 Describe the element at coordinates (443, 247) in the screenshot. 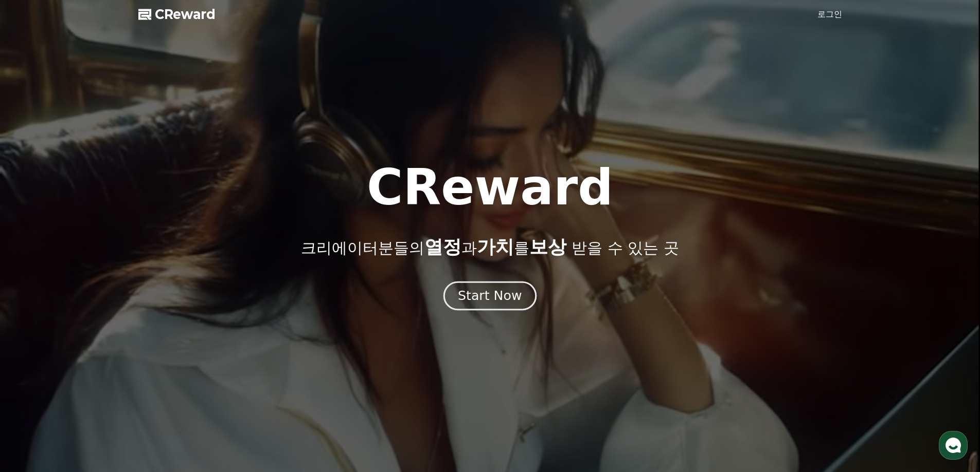

I see `span: 열정` at that location.